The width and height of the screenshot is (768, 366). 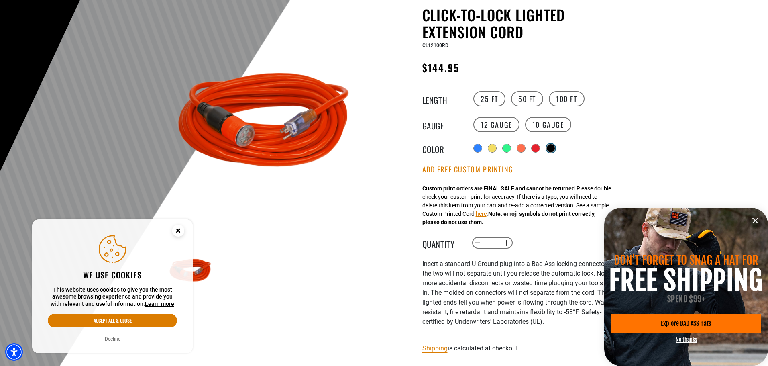 I want to click on span: $144.95, so click(x=441, y=67).